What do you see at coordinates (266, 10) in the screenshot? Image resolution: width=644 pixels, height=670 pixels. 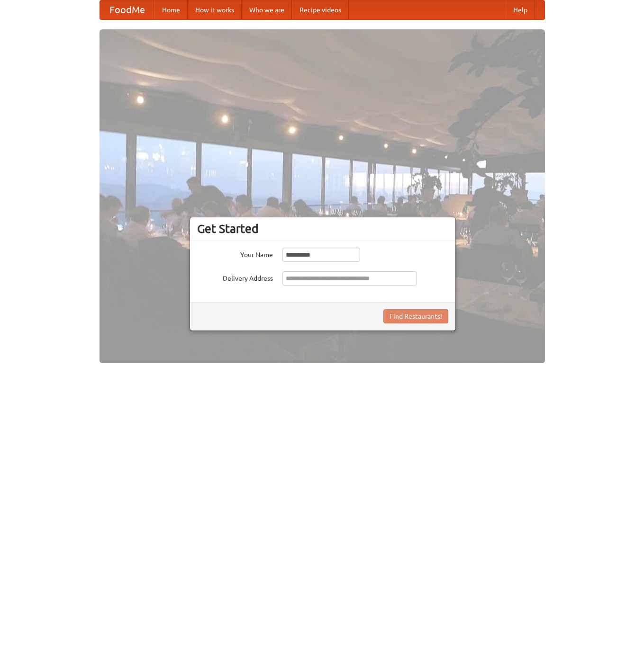 I see `a: Who we are` at bounding box center [266, 10].